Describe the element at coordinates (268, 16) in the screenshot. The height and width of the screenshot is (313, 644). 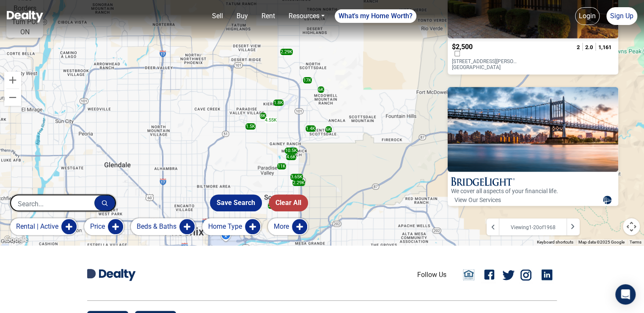
I see `a: Rent` at that location.